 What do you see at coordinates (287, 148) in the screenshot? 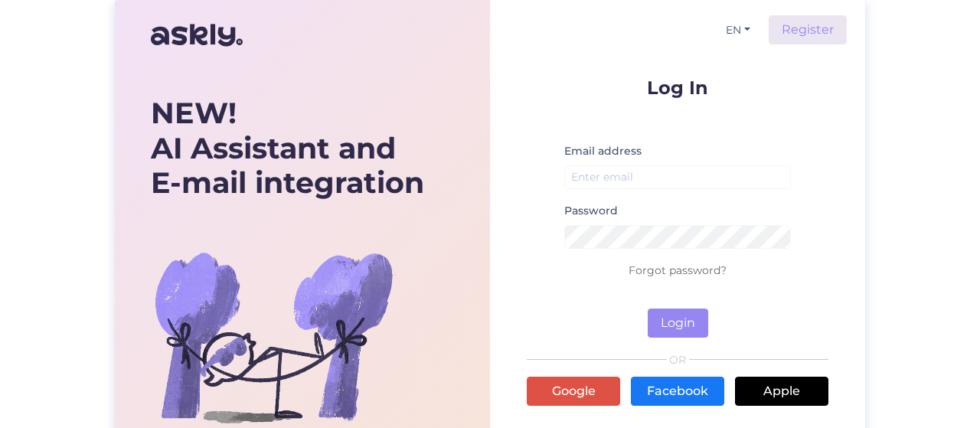
I see `div: AI Assistant and E-mail integration` at bounding box center [287, 148].